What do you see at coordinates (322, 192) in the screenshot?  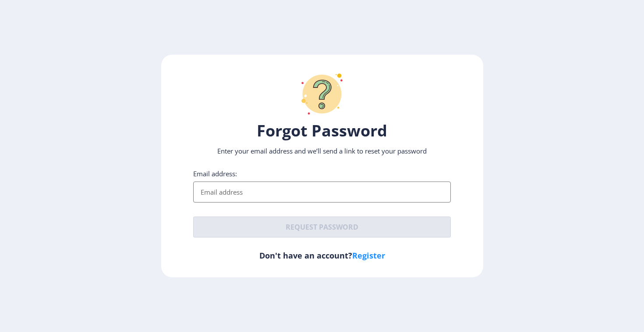 I see `input: Email address` at bounding box center [322, 192].